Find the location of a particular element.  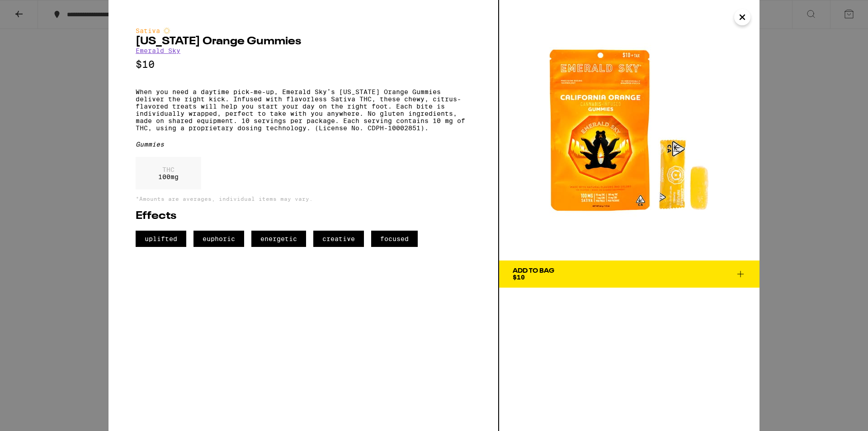

span: focused is located at coordinates (394, 238).